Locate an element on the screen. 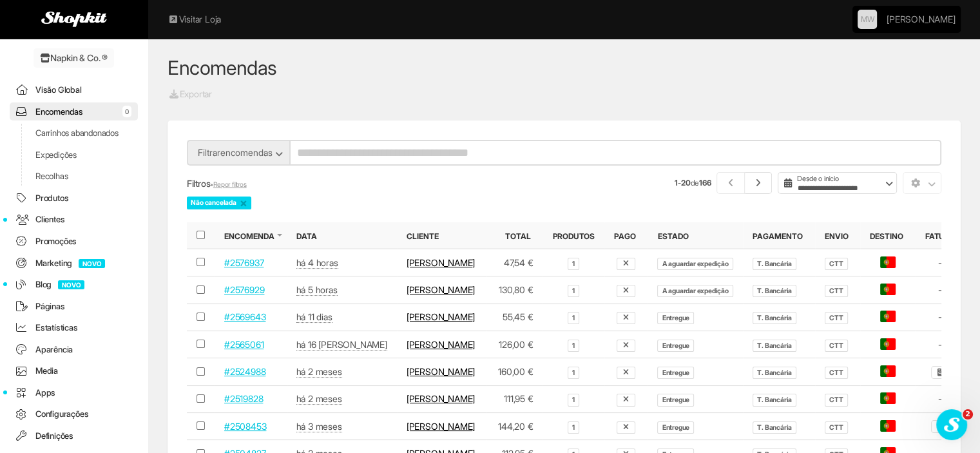 The width and height of the screenshot is (980, 453). a: Exportar is located at coordinates (190, 94).